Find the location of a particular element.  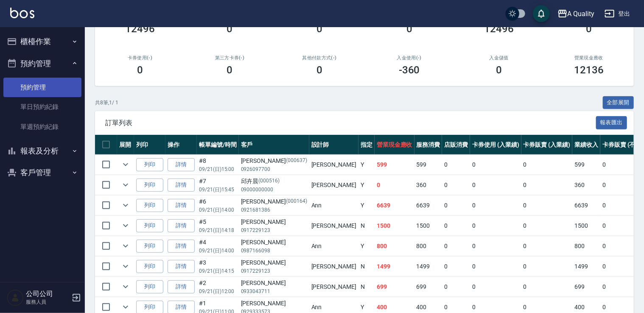

p: 09/21 (日) 14:18 is located at coordinates (218, 230).